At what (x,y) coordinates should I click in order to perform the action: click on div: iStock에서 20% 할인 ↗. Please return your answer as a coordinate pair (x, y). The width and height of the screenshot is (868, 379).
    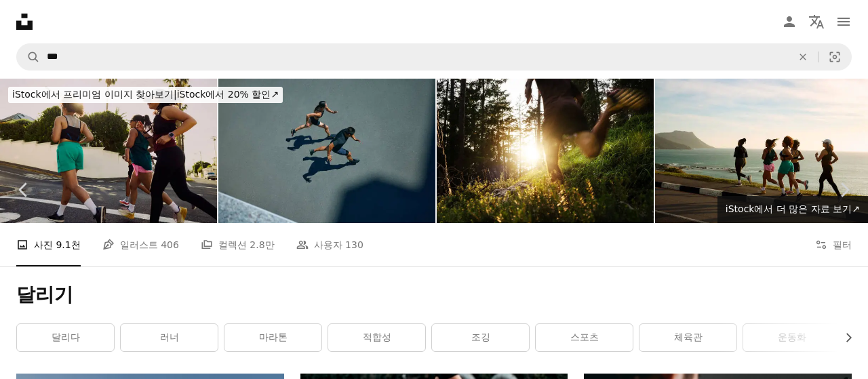
    Looking at the image, I should click on (145, 95).